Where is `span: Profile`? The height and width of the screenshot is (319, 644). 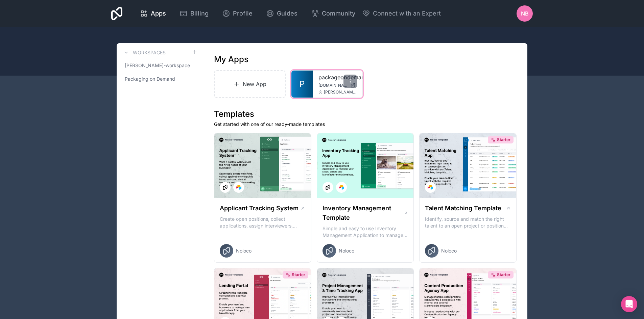
span: Profile is located at coordinates (242, 14).